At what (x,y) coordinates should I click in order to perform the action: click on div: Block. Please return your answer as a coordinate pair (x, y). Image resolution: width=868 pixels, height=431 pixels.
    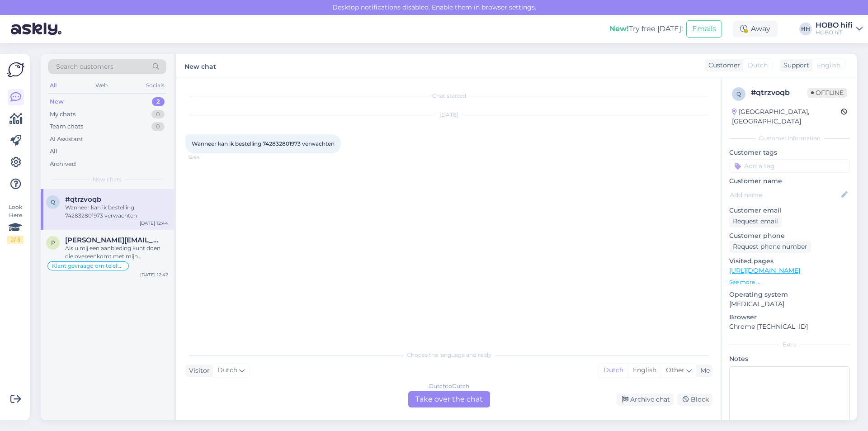
    Looking at the image, I should click on (695, 399).